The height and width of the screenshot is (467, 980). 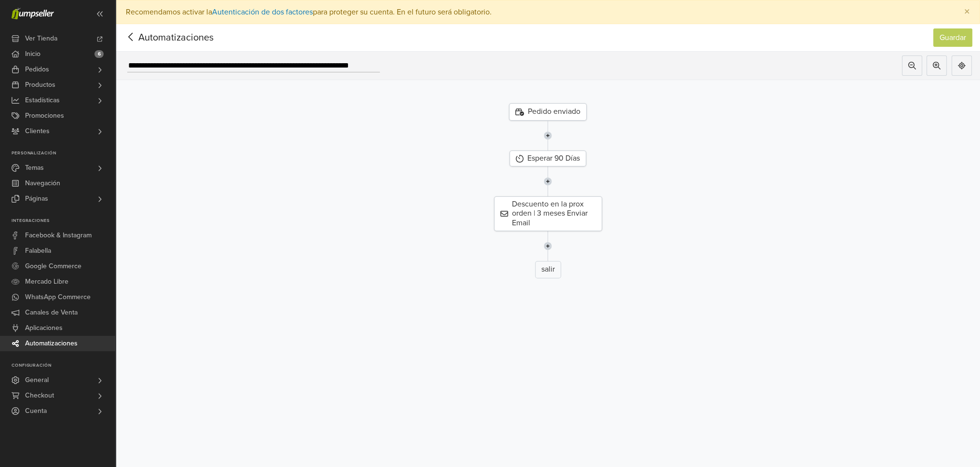 I want to click on span: Páginas, so click(x=37, y=198).